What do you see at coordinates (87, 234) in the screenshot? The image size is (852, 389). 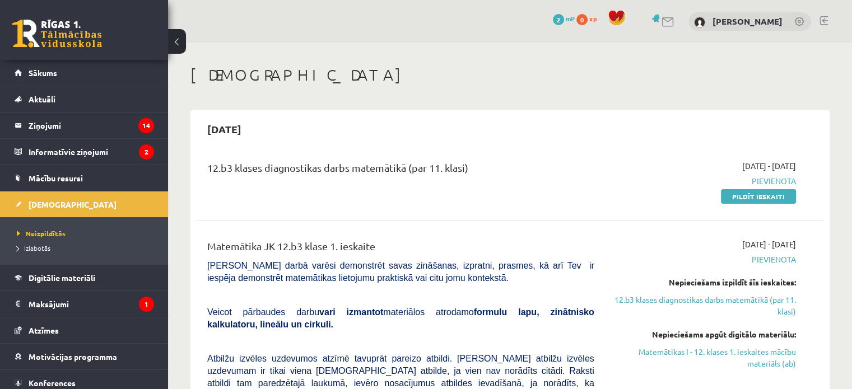 I see `a: Neizpildītās` at bounding box center [87, 234].